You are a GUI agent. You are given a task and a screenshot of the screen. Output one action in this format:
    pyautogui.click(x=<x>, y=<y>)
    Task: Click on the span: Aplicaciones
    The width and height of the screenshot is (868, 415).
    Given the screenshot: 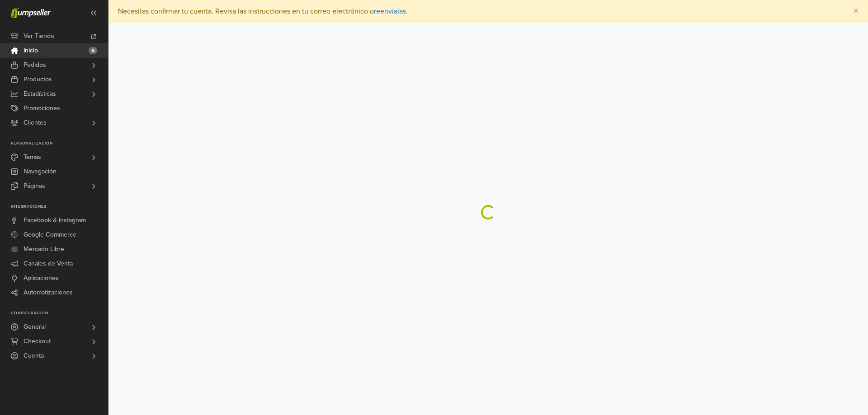 What is the action you would take?
    pyautogui.click(x=41, y=278)
    